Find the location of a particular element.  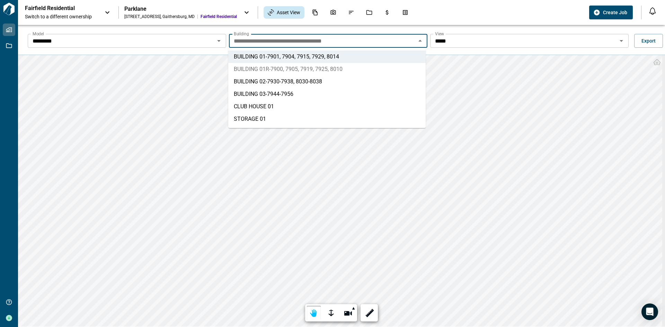

span: 7944-7956 is located at coordinates (280, 94).